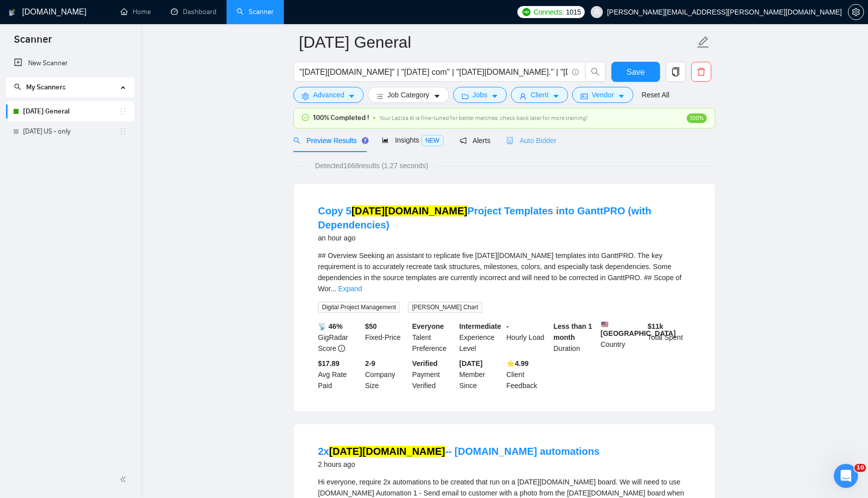  Describe the element at coordinates (531, 140) in the screenshot. I see `span: Auto Bidder` at that location.